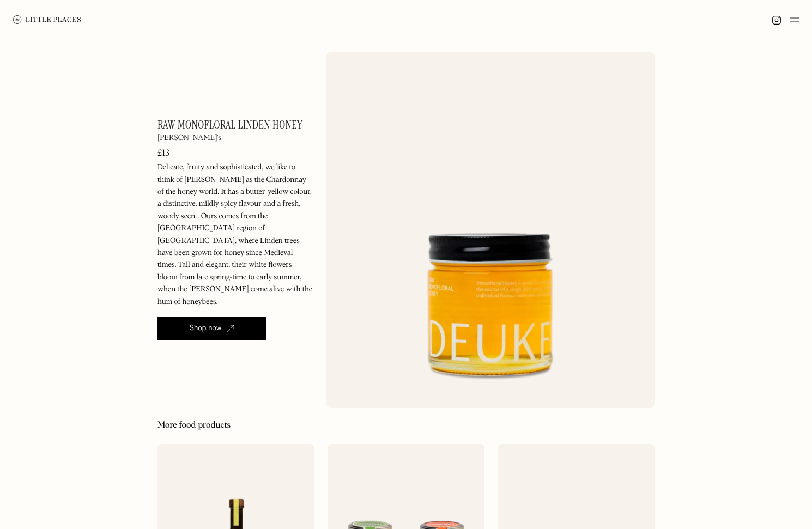 Image resolution: width=812 pixels, height=529 pixels. I want to click on h1: Raw Monofloral Linden Honey, so click(230, 124).